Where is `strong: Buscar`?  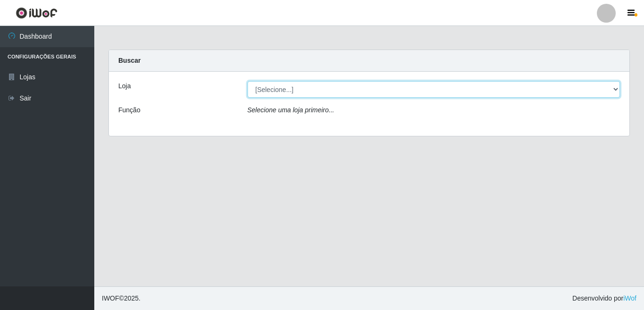
strong: Buscar is located at coordinates (129, 61).